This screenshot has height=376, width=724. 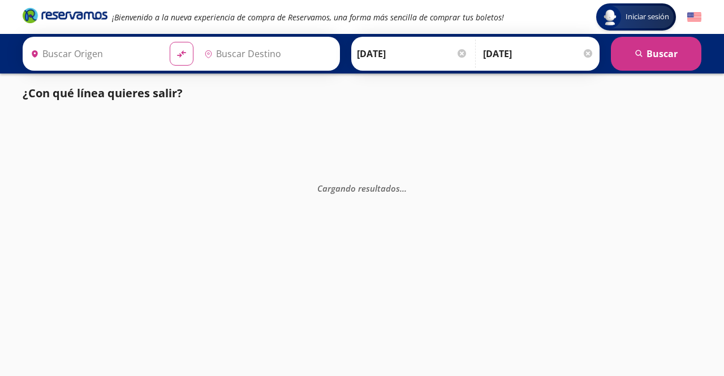 What do you see at coordinates (308, 17) in the screenshot?
I see `em: ¡Bienvenido a la nueva experiencia de compra de Reservamos, una forma más sencilla de comprar tus...` at bounding box center [308, 17].